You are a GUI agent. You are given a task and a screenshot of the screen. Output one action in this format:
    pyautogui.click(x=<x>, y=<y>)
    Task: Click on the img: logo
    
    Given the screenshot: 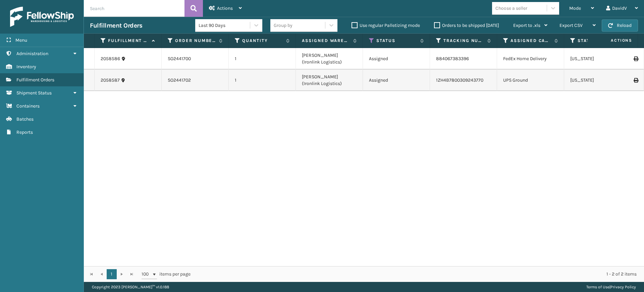 What is the action you would take?
    pyautogui.click(x=42, y=17)
    